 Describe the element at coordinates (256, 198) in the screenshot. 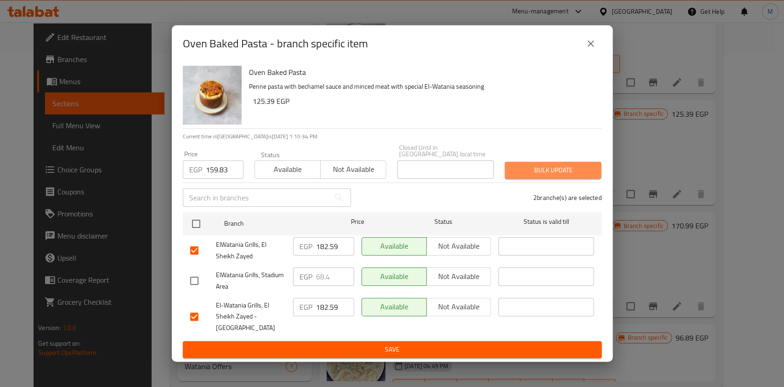

I see `input: Search in branches` at that location.